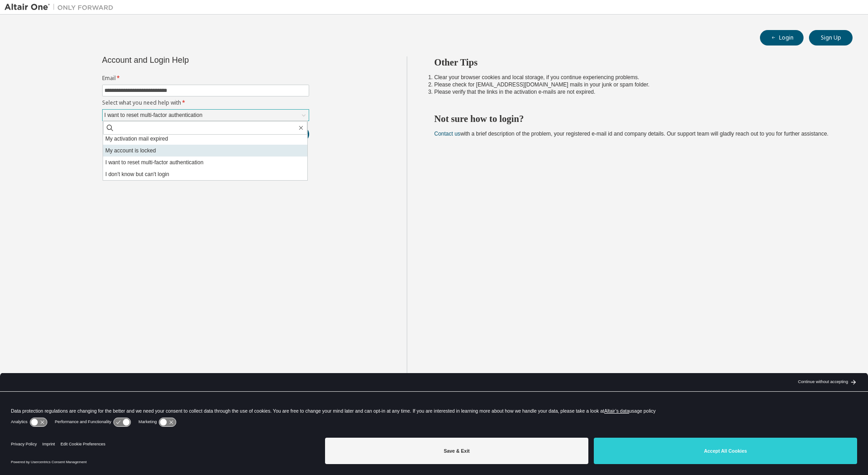  What do you see at coordinates (448, 134) in the screenshot?
I see `a: Contact us` at bounding box center [448, 134].